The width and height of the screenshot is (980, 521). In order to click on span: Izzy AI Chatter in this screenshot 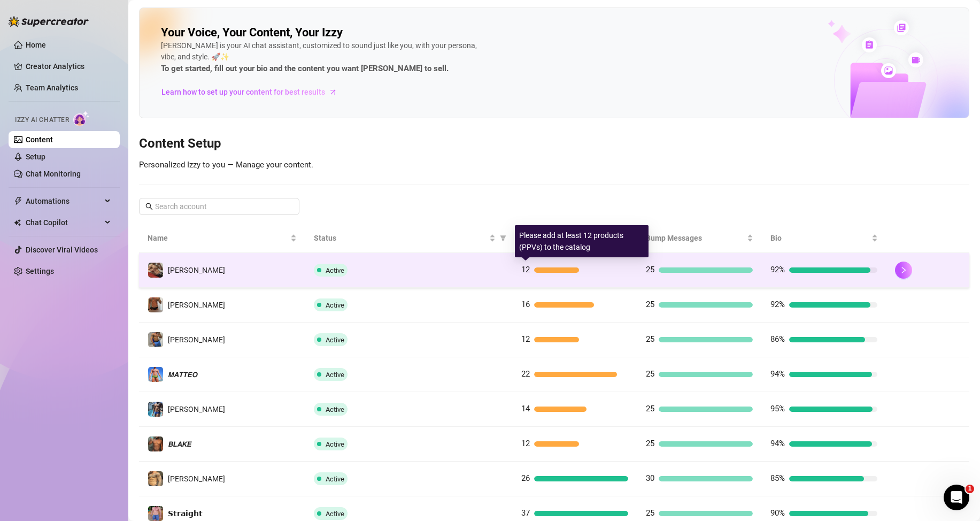, I will do `click(42, 120)`.